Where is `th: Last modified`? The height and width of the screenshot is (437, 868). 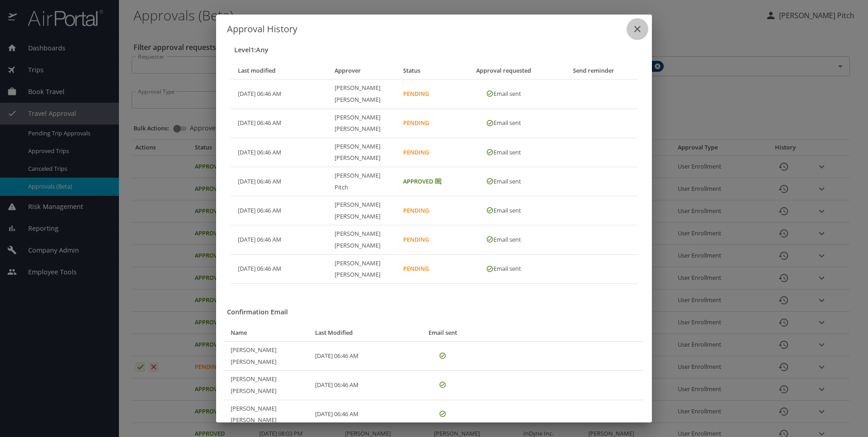 th: Last modified is located at coordinates (278, 71).